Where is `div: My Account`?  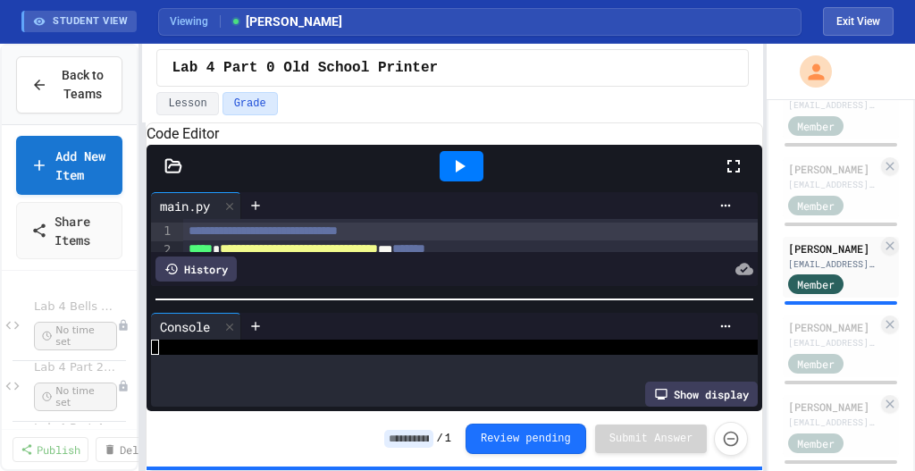 div: My Account is located at coordinates (809, 71).